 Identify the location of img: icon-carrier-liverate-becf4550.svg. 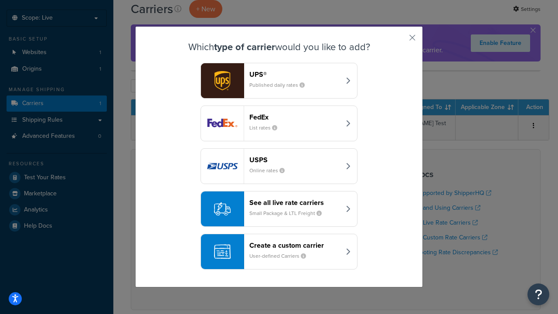
(222, 209).